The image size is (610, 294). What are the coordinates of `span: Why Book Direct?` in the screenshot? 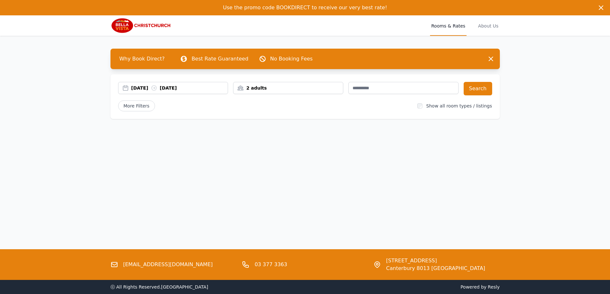 It's located at (142, 59).